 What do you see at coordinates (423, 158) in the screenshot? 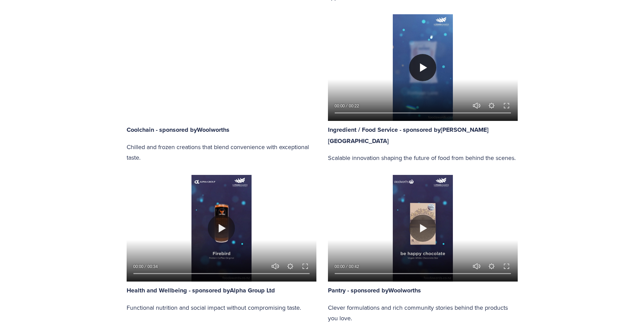
I see `p: Scalable innovation shaping the future of food from behind the scenes.` at bounding box center [423, 158].